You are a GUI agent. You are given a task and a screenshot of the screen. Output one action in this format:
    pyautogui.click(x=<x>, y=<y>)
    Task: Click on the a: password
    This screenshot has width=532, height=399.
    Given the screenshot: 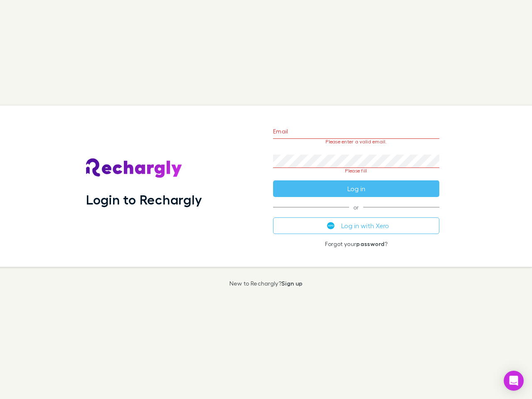 What is the action you would take?
    pyautogui.click(x=370, y=244)
    